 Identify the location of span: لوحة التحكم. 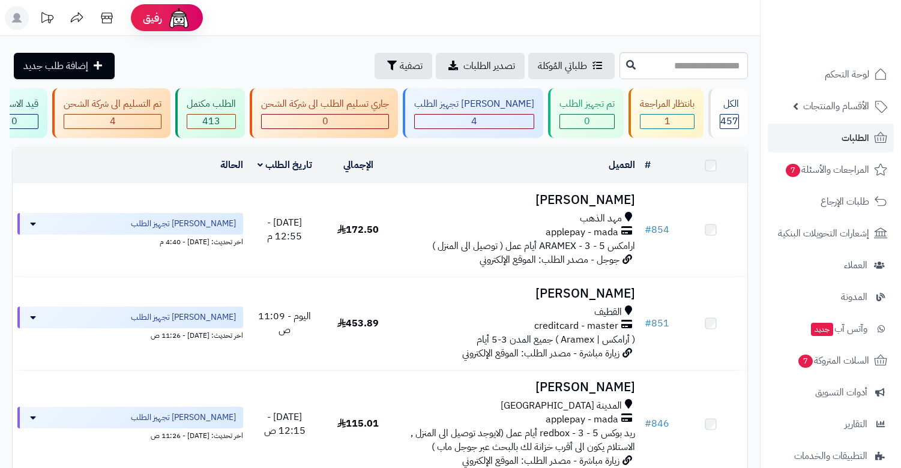
(847, 74).